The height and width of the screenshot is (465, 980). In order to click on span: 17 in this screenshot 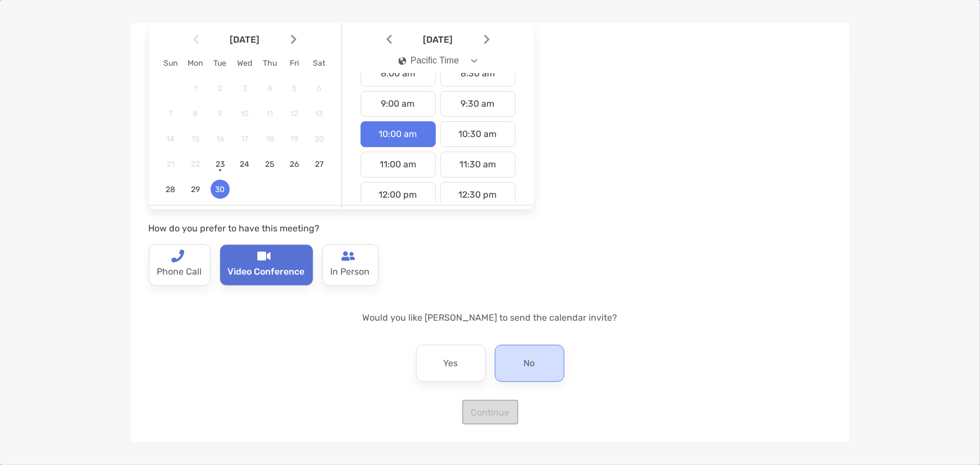, I will do `click(245, 139)`.